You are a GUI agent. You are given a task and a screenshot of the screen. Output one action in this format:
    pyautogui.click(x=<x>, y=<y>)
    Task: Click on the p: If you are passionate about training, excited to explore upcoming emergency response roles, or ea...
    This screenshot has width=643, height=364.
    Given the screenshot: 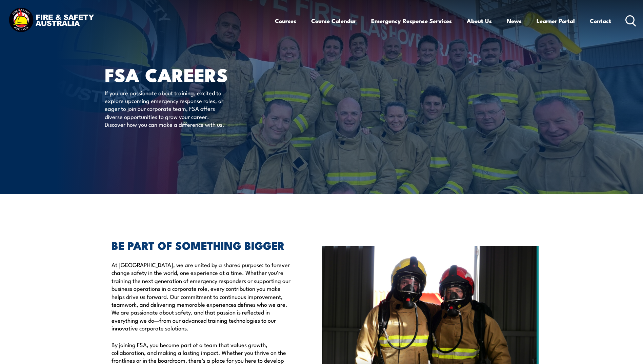 What is the action you would take?
    pyautogui.click(x=167, y=108)
    